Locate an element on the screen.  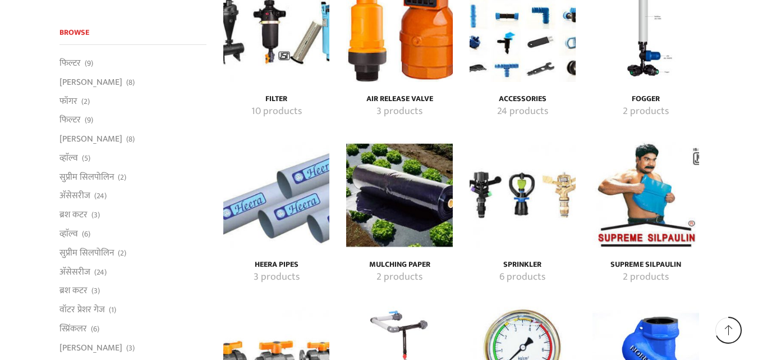
span: (1) is located at coordinates (112, 310).